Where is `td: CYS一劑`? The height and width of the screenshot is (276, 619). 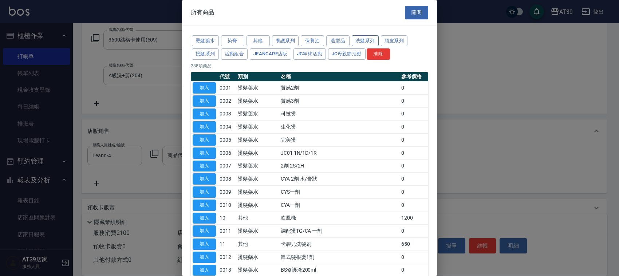 td: CYS一劑 is located at coordinates (339, 192).